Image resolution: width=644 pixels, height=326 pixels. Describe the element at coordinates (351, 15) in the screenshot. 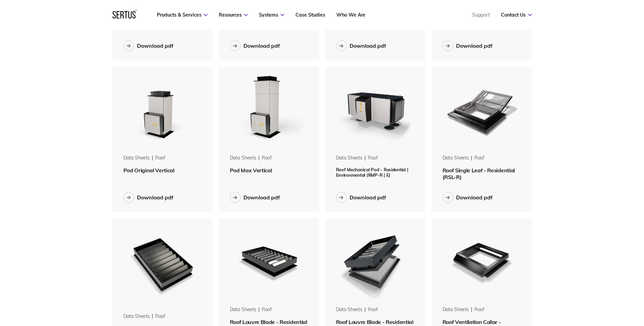

I see `a: Who We Are` at that location.